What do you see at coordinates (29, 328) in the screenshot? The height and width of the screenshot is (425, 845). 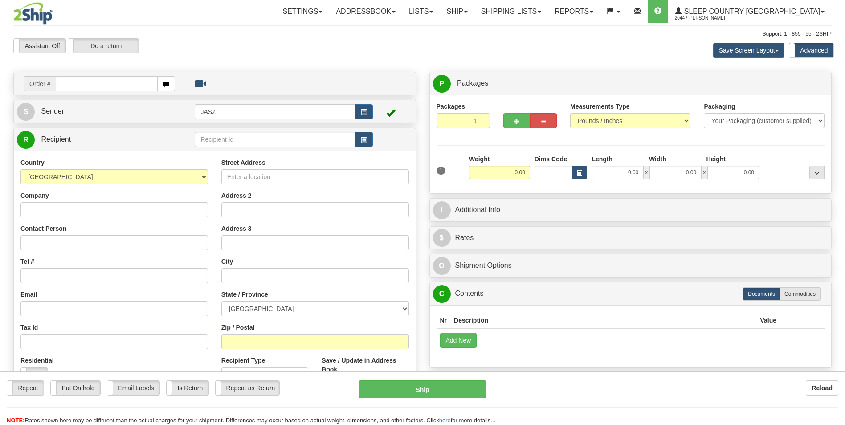 I see `label: Tax Id` at bounding box center [29, 328].